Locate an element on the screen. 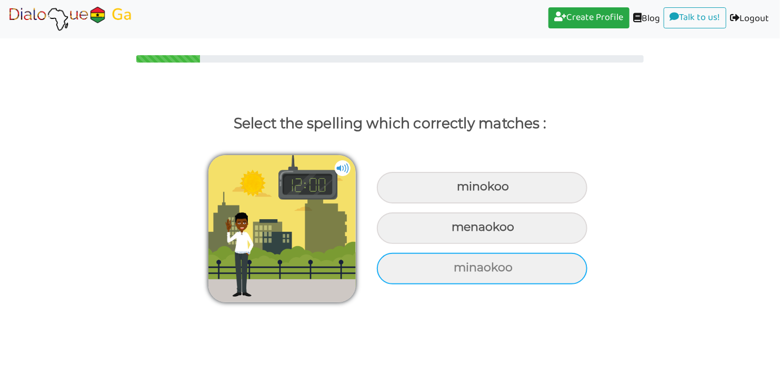 Image resolution: width=780 pixels, height=368 pixels. img: cuNL5YgAAAABJRU5ErkJggg== is located at coordinates (342, 168).